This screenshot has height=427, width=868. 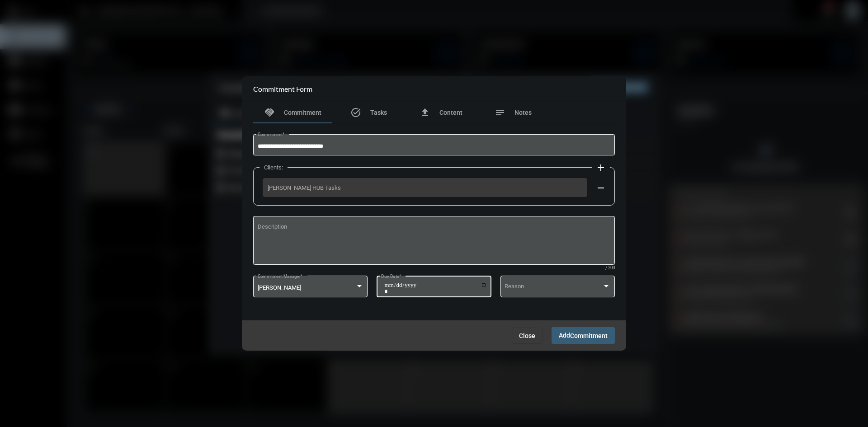 I want to click on button: Close, so click(x=527, y=336).